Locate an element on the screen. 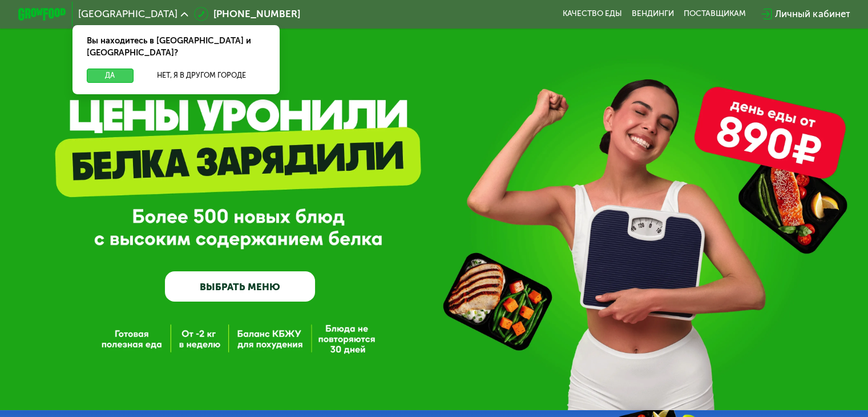 The image size is (868, 417). button: Нет, я в другом городе is located at coordinates (201, 75).